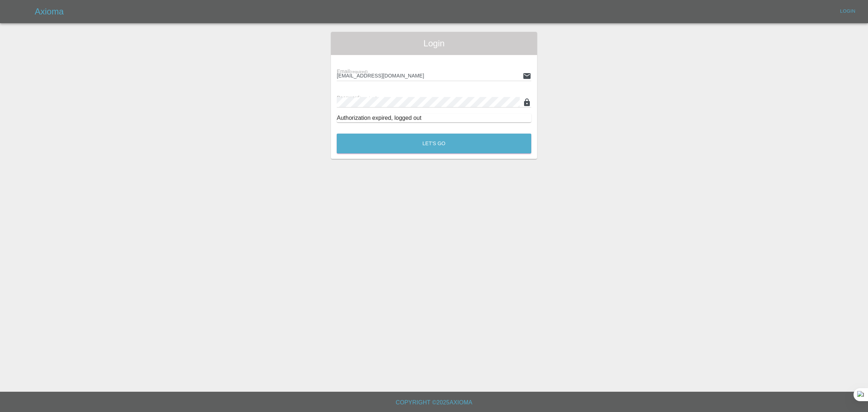  Describe the element at coordinates (434, 43) in the screenshot. I see `span: Login` at that location.